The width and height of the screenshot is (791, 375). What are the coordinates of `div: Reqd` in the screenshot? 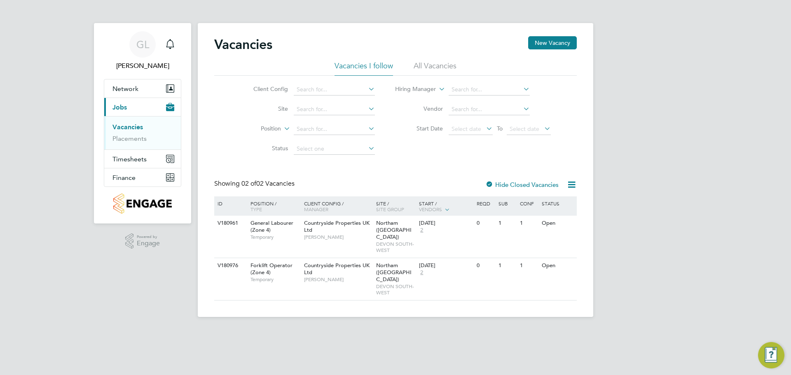 It's located at (485, 204).